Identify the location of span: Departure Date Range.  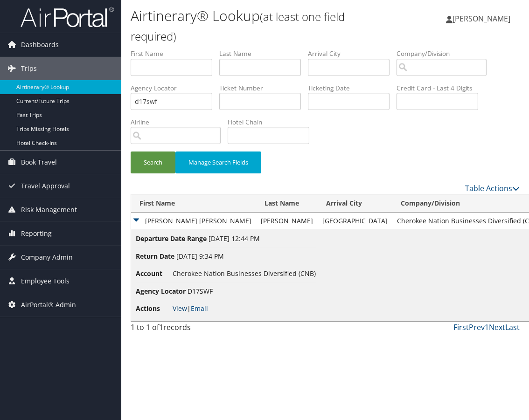
(171, 238).